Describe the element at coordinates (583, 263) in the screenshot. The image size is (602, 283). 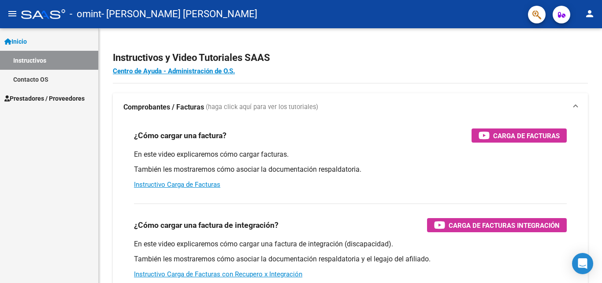
I see `div: Open Intercom Messenger` at that location.